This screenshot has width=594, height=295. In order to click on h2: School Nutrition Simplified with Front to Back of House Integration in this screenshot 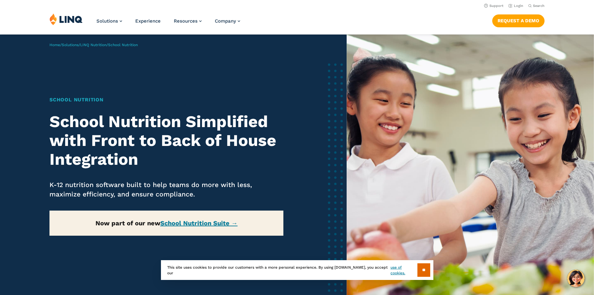, I will do `click(166, 140)`.